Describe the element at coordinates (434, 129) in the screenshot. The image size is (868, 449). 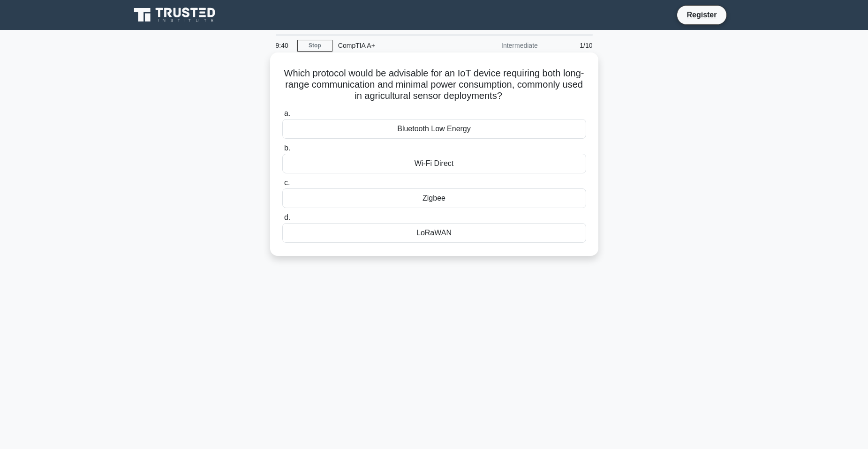
I see `div: Bluetooth Low Energy` at that location.